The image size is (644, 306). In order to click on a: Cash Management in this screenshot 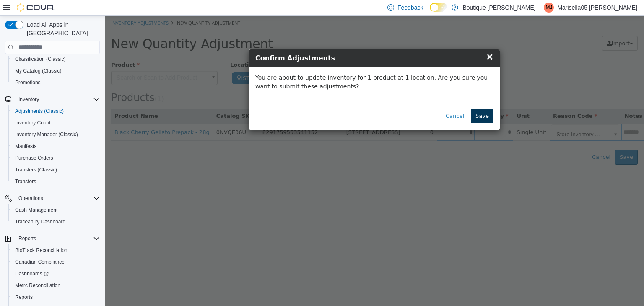, I will do `click(36, 210)`.